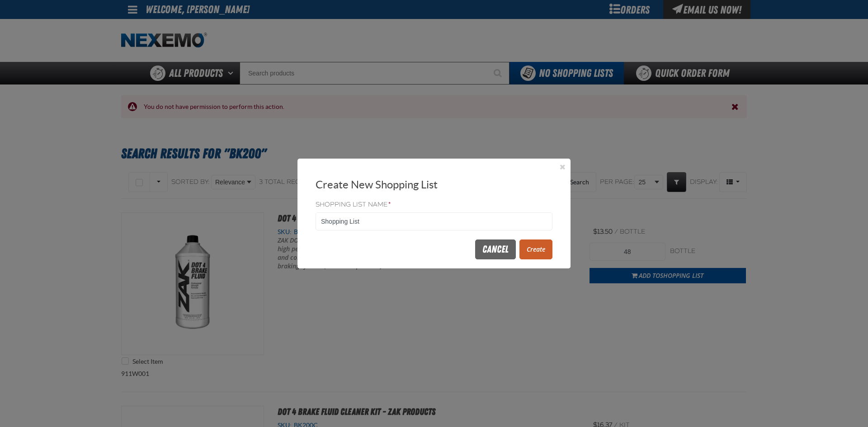  I want to click on button: Cancel, so click(496, 249).